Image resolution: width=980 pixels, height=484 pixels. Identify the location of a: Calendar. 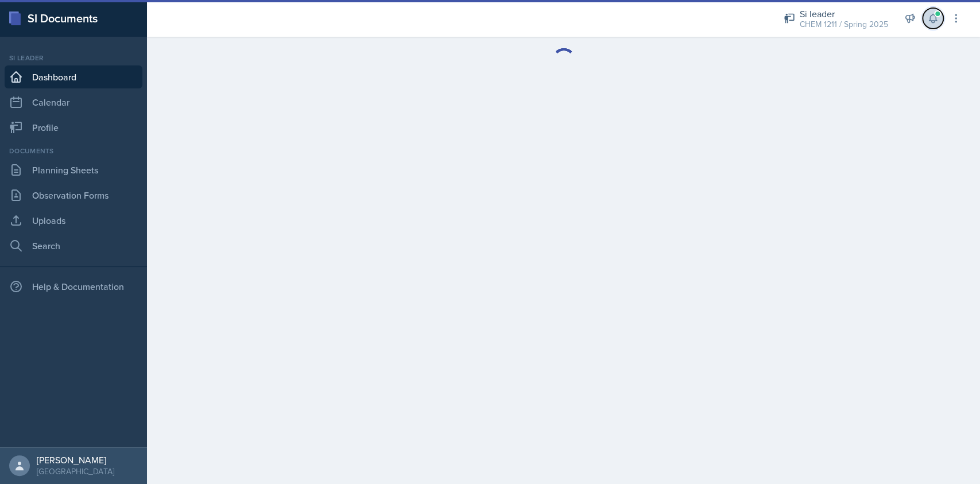
(73, 102).